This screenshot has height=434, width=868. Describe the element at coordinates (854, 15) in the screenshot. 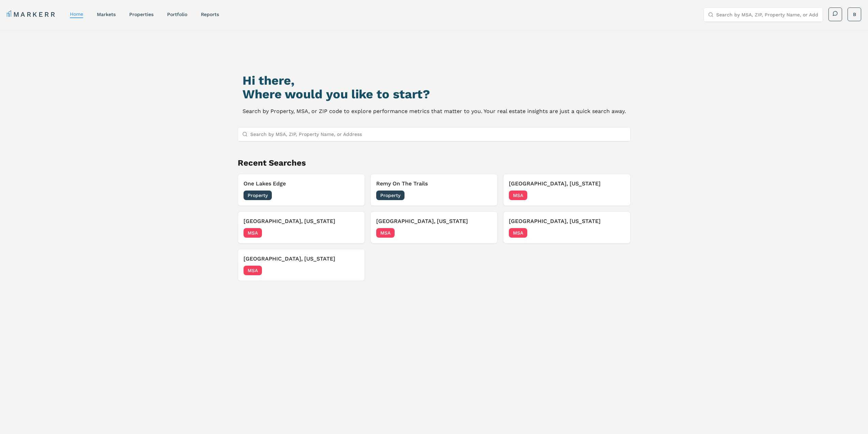

I see `span: B` at that location.